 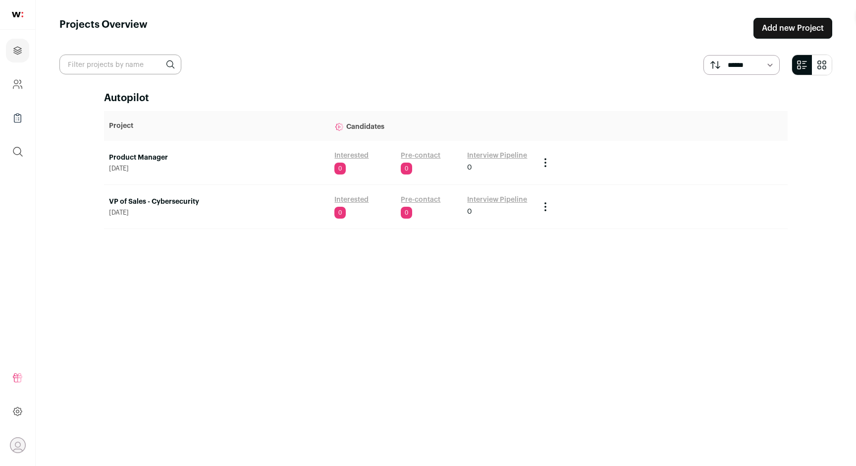 What do you see at coordinates (217, 126) in the screenshot?
I see `p: Project` at bounding box center [217, 126].